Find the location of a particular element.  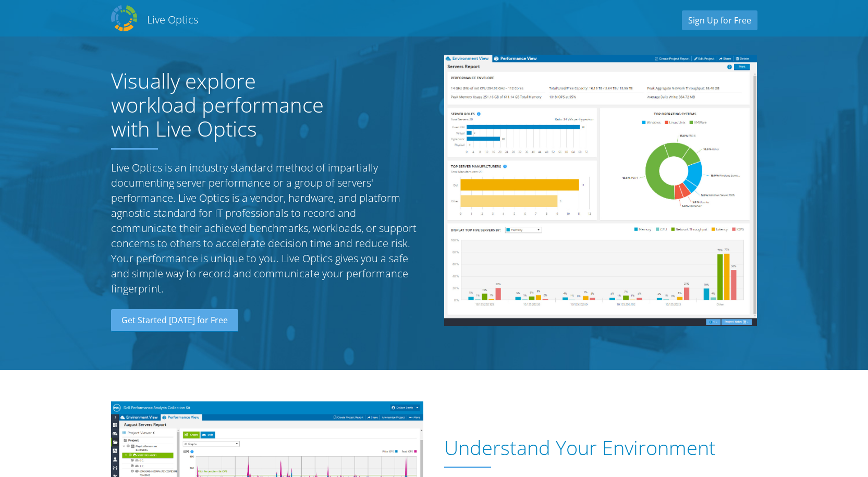

p: Live Optics is an industry standard method of impartially documenting server performance or a gro... is located at coordinates (267, 228).